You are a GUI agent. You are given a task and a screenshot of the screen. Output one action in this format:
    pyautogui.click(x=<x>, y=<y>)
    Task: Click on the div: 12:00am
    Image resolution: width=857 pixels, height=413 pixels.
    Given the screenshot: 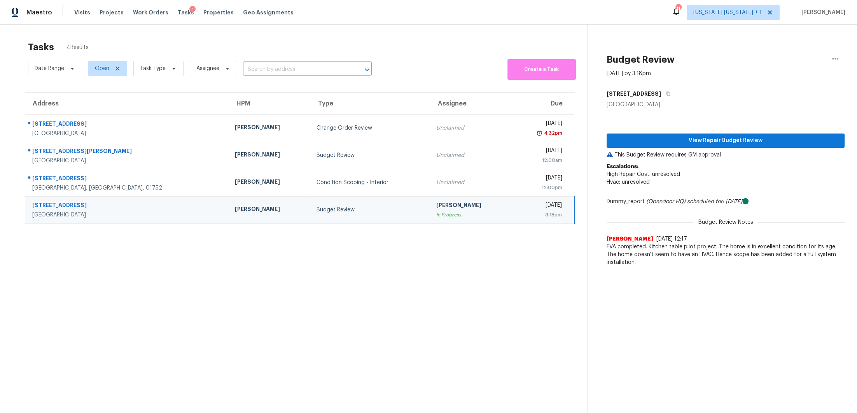 What is the action you would take?
    pyautogui.click(x=540, y=160)
    